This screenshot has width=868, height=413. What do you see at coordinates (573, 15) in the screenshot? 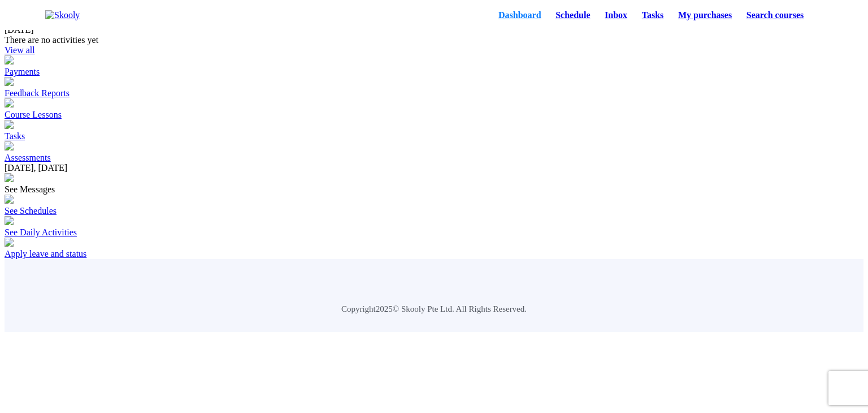
I see `a: Schedule` at bounding box center [573, 15].